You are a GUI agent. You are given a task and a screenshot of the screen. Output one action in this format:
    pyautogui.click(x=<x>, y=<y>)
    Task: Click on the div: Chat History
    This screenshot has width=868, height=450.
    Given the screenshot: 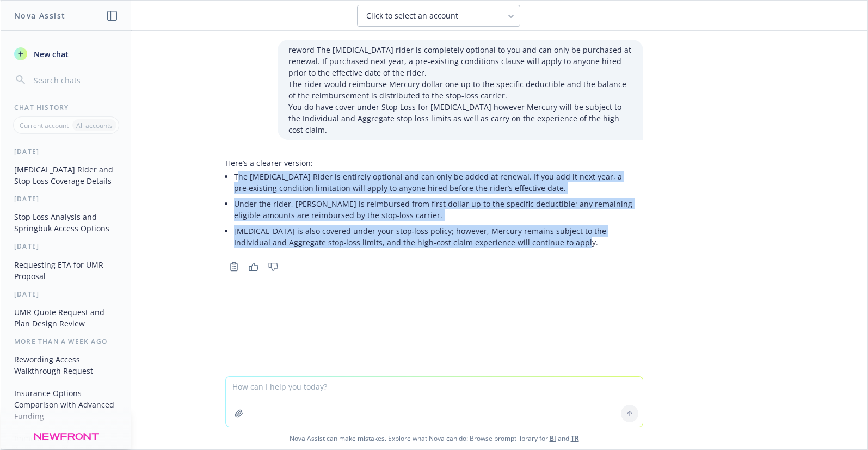 What is the action you would take?
    pyautogui.click(x=66, y=107)
    